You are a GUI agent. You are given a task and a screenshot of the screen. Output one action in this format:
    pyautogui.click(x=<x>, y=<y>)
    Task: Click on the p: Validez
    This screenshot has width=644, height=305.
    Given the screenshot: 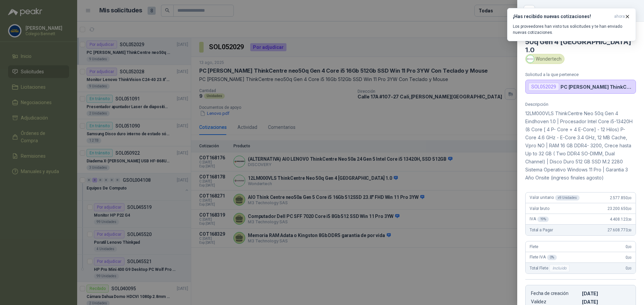 What is the action you would take?
    pyautogui.click(x=555, y=302)
    